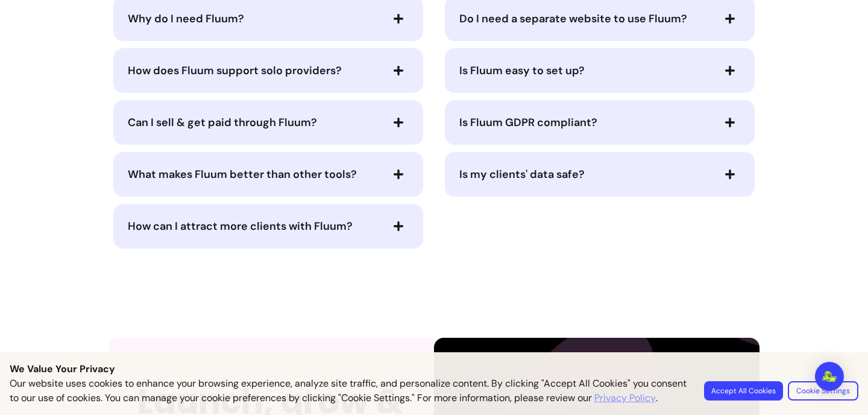 The height and width of the screenshot is (415, 868). Describe the element at coordinates (522, 174) in the screenshot. I see `span: Is my clients' data safe?` at that location.